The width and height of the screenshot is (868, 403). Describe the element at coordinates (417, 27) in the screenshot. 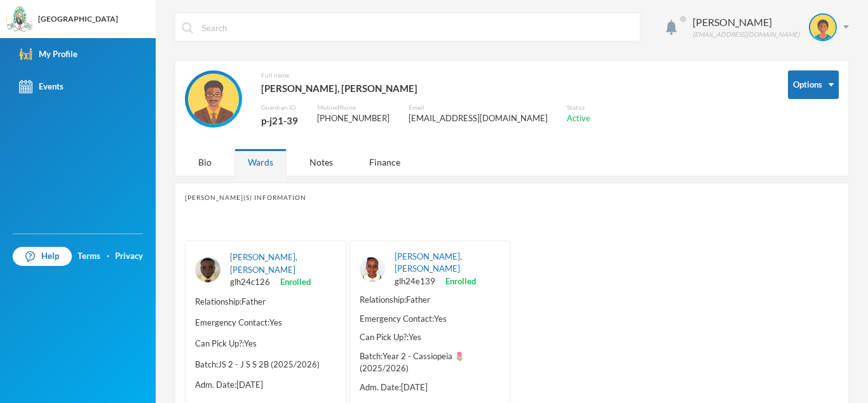

I see `input: Search` at that location.